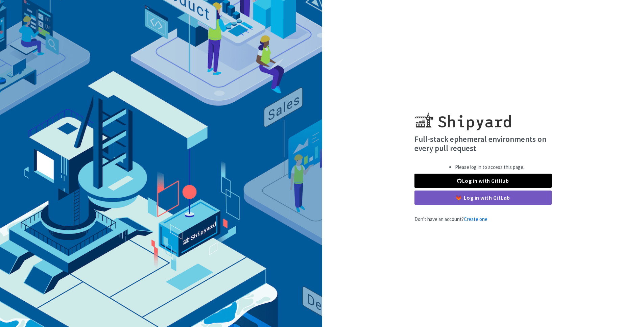  What do you see at coordinates (451, 219) in the screenshot?
I see `span: Don't have an account?` at bounding box center [451, 219].